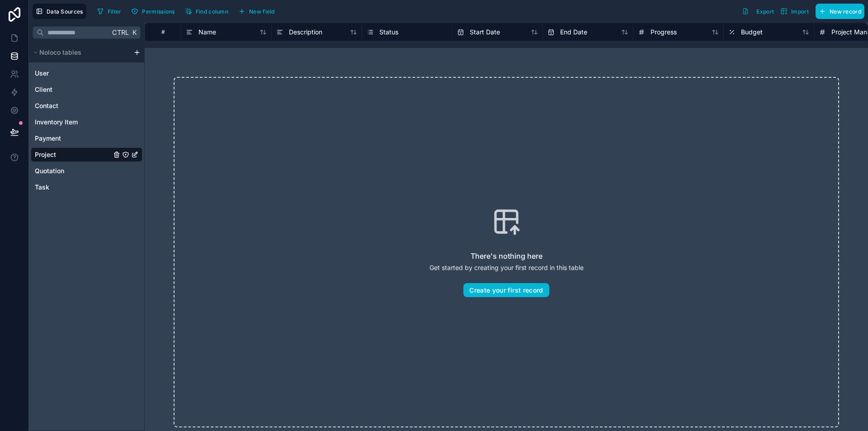 Image resolution: width=868 pixels, height=431 pixels. I want to click on span: Progress, so click(664, 32).